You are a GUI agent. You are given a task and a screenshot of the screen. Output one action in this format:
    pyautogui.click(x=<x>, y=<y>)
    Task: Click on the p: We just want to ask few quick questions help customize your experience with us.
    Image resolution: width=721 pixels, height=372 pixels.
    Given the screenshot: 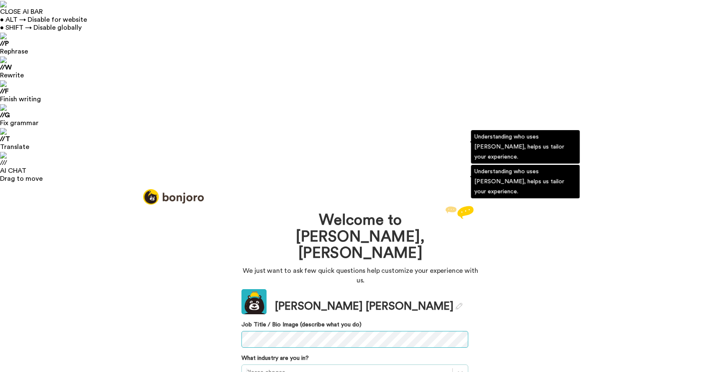 What is the action you would take?
    pyautogui.click(x=361, y=276)
    